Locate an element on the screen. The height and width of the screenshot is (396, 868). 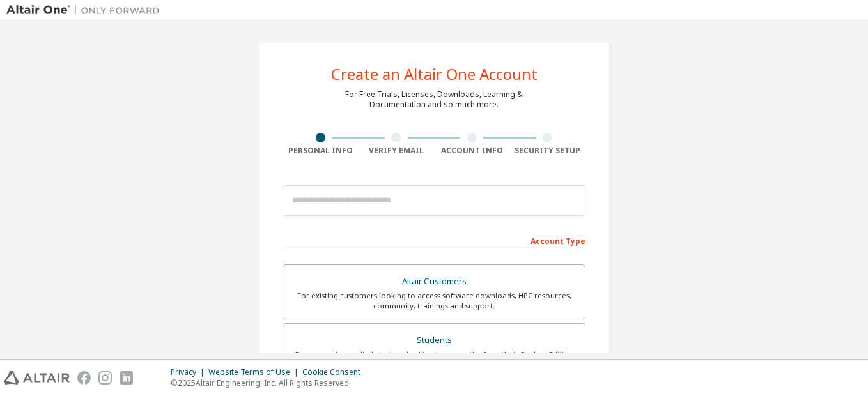
div: Security Setup is located at coordinates (548, 150).